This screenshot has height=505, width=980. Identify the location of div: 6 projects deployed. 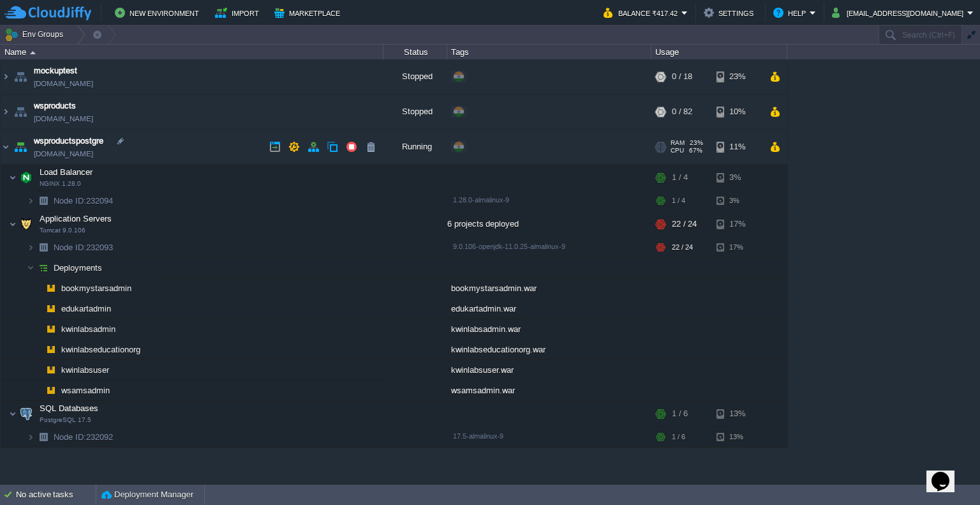
(550, 224).